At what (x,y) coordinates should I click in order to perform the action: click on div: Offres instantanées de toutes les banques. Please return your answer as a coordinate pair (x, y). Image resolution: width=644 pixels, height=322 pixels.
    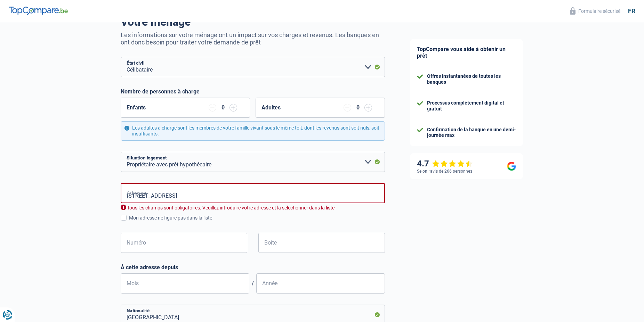
    Looking at the image, I should click on (471, 79).